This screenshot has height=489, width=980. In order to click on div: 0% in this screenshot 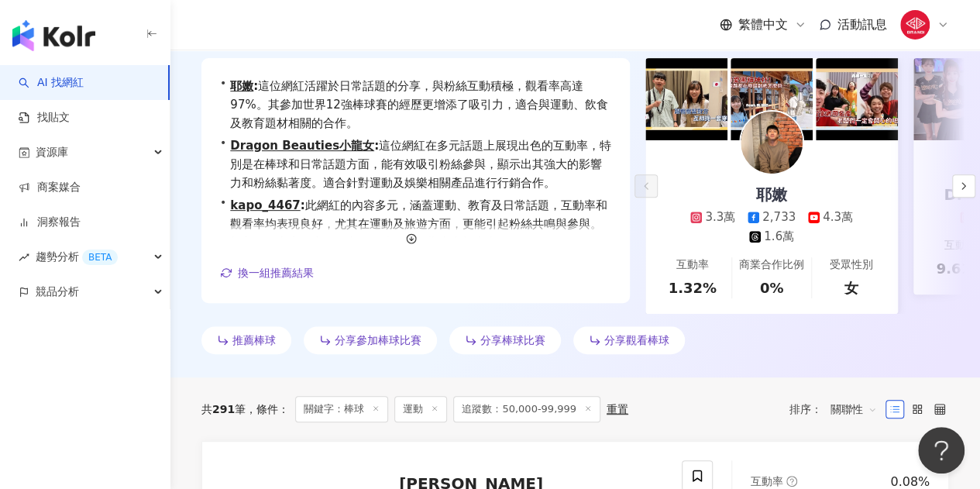, I will do `click(772, 288)`.